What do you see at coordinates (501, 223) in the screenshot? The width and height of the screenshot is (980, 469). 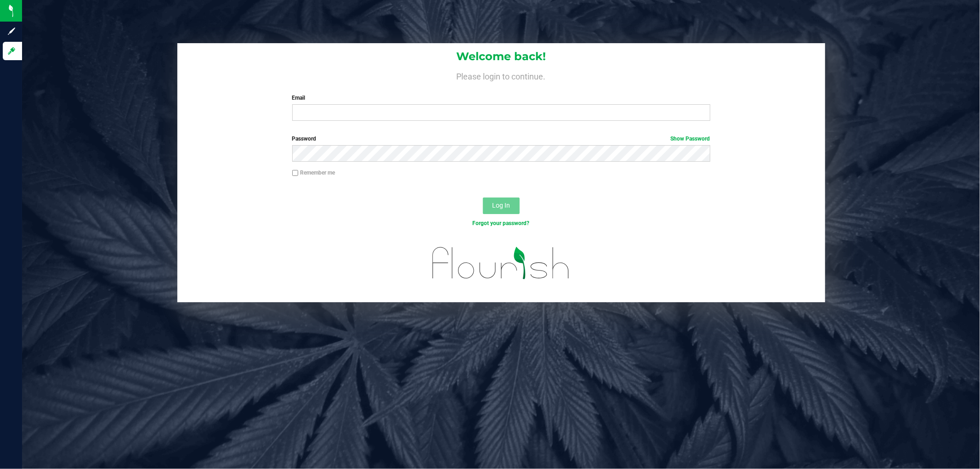 I see `a: Forgot your password?` at bounding box center [501, 223].